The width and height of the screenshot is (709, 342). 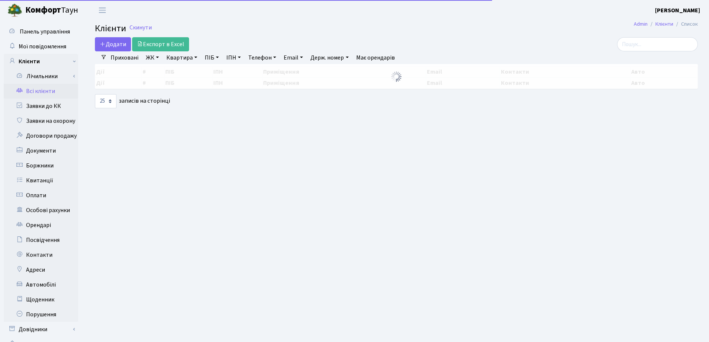 I want to click on span: Додати, so click(x=113, y=44).